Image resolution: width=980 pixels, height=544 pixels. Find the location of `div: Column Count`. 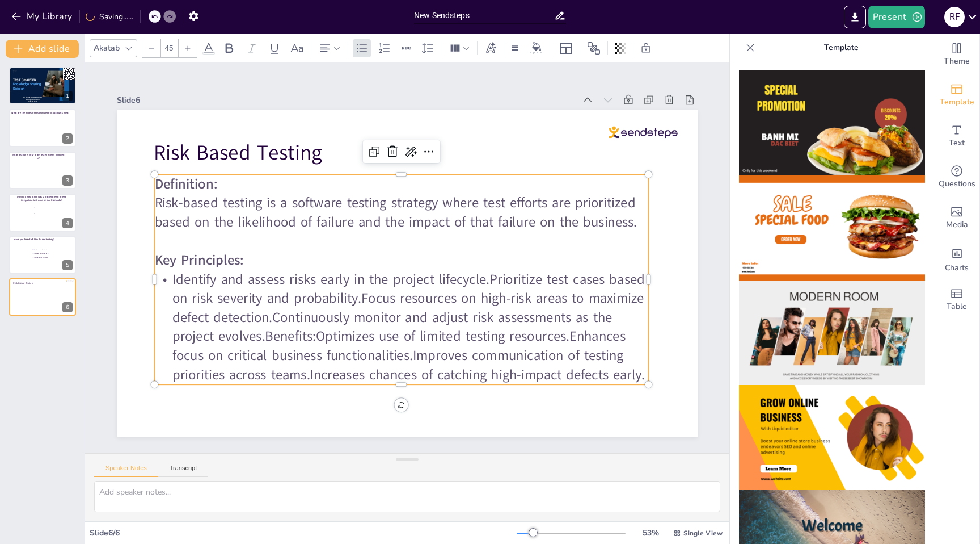

div: Column Count is located at coordinates (460, 49).